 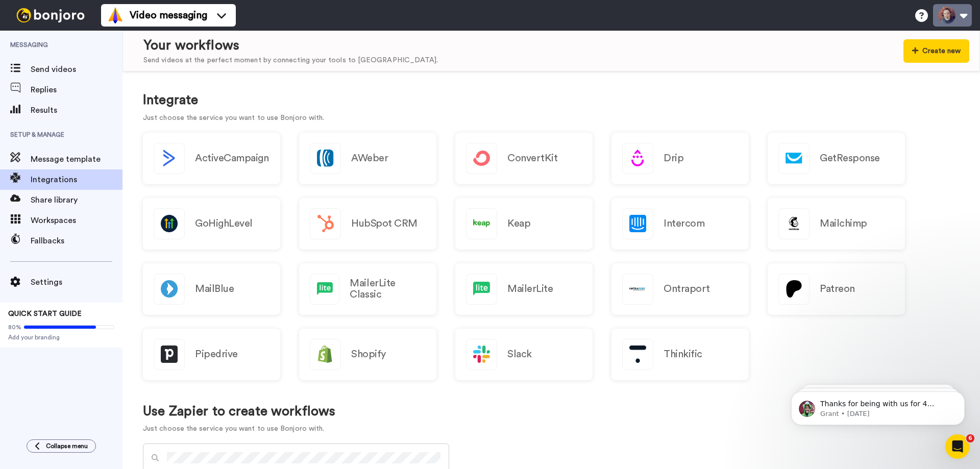 I want to click on a: AWeber, so click(x=367, y=158).